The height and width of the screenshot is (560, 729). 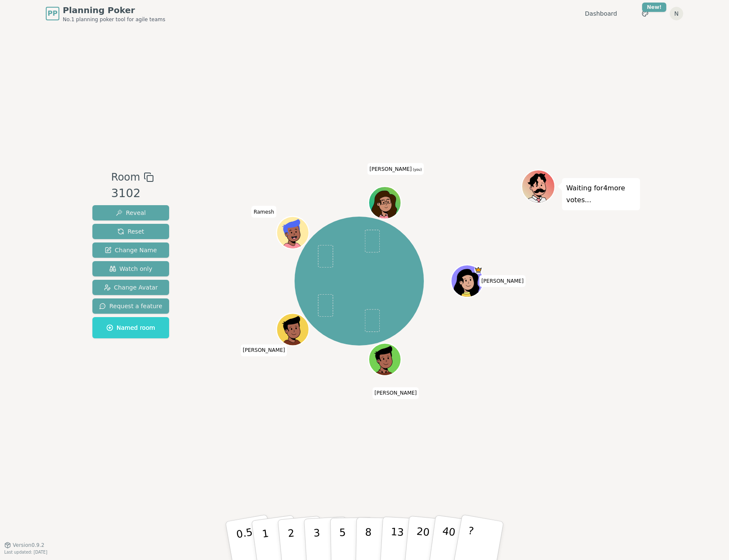 What do you see at coordinates (131, 231) in the screenshot?
I see `span: Reset` at bounding box center [131, 231].